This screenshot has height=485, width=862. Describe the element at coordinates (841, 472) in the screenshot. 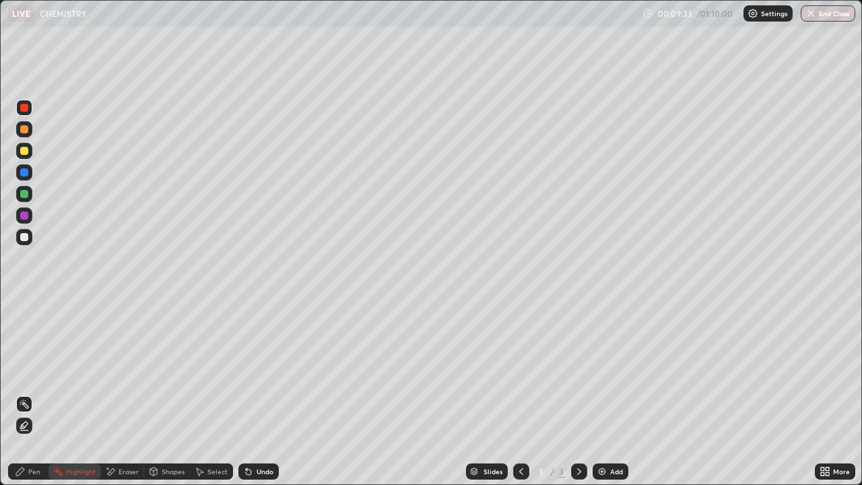

I see `div: More` at that location.